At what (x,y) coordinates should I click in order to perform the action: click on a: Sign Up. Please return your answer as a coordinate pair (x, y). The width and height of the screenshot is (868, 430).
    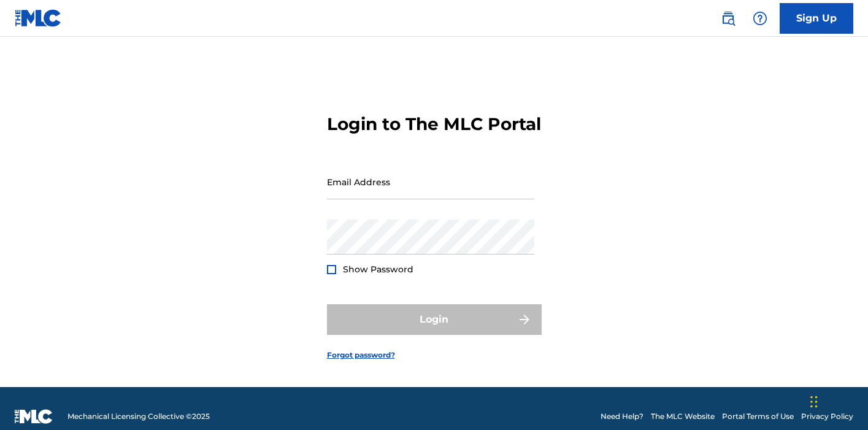
    Looking at the image, I should click on (816, 18).